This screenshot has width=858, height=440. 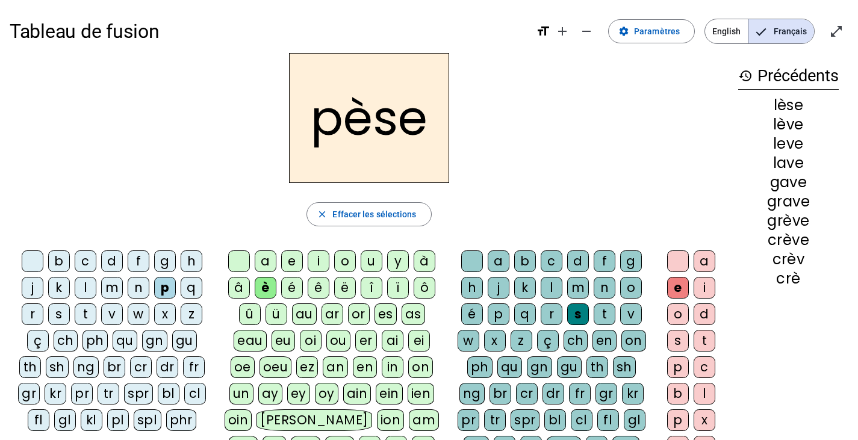 What do you see at coordinates (788, 279) in the screenshot?
I see `div: crè` at bounding box center [788, 279].